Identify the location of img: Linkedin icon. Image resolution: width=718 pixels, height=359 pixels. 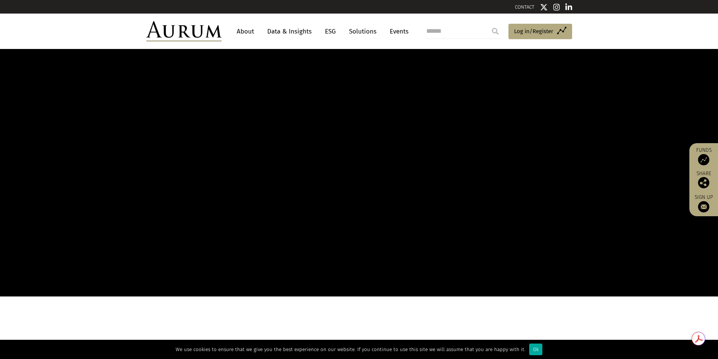
(568, 7).